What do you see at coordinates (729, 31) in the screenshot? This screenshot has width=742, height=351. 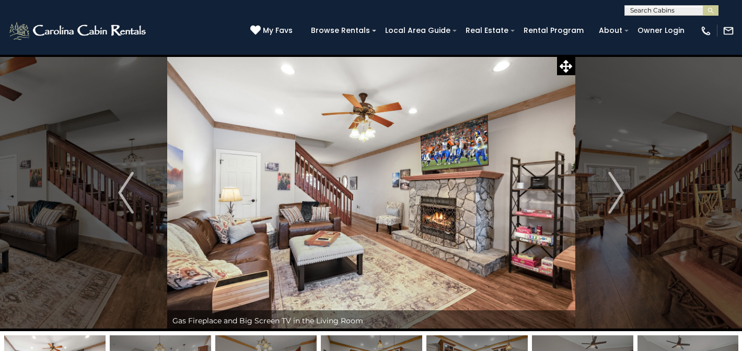 I see `img: mail-regular-white.png` at bounding box center [729, 31].